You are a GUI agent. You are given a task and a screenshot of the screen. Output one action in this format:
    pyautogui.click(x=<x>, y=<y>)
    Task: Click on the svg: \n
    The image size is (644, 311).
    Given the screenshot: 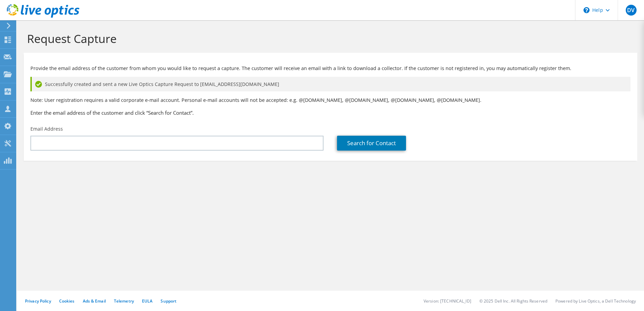 What is the action you would take?
    pyautogui.click(x=587, y=10)
    